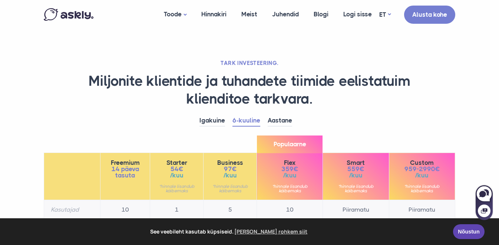 This screenshot has width=499, height=245. Describe the element at coordinates (212, 120) in the screenshot. I see `a: Igakuine` at that location.